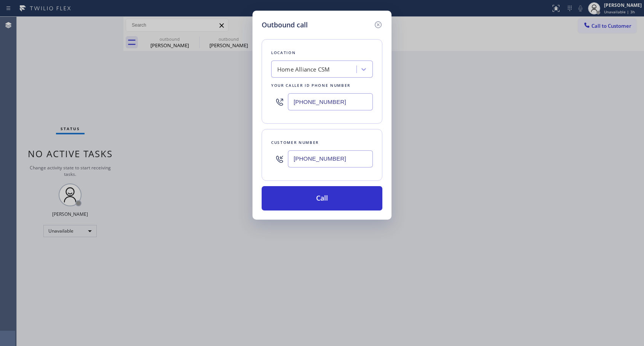  What do you see at coordinates (322, 143) in the screenshot?
I see `div: Customer number` at bounding box center [322, 143].